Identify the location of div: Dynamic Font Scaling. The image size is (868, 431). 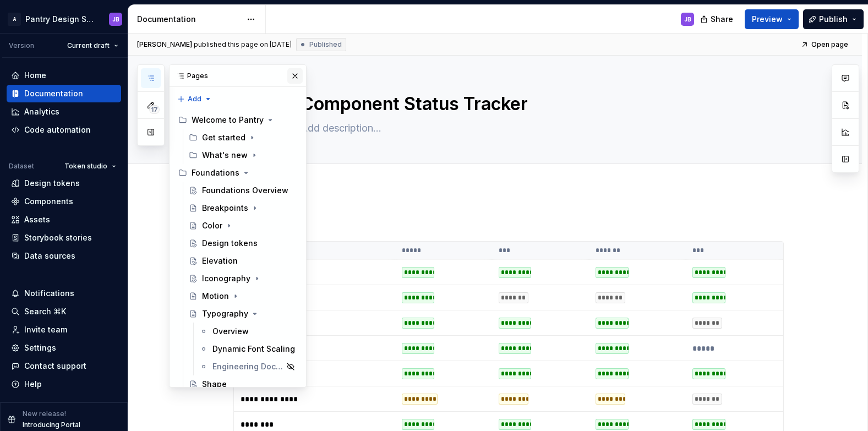
(254, 349).